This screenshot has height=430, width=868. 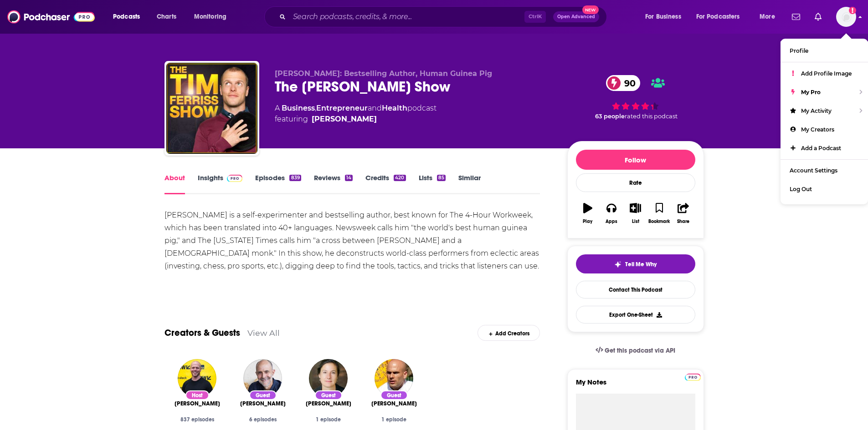 I want to click on img: User Profile, so click(x=846, y=17).